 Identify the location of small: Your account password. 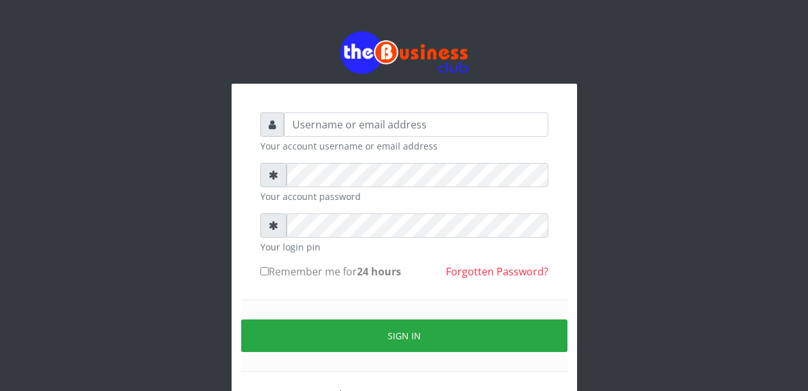
(404, 196).